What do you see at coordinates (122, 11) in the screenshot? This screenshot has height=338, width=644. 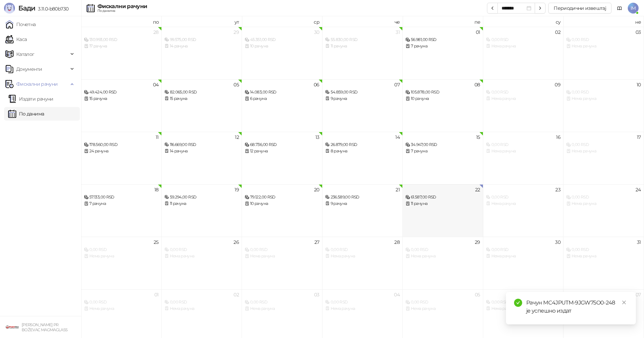 I see `div: По данима` at bounding box center [122, 11].